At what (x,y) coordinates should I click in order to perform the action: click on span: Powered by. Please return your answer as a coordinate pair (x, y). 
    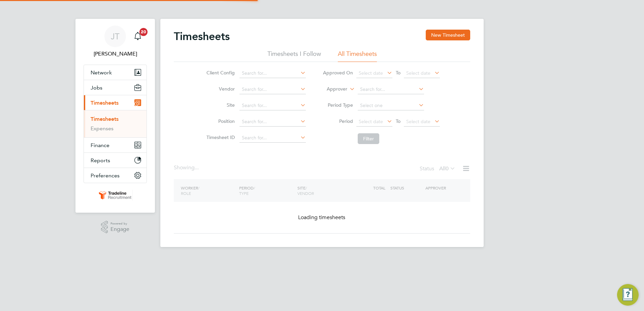
    Looking at the image, I should click on (120, 223).